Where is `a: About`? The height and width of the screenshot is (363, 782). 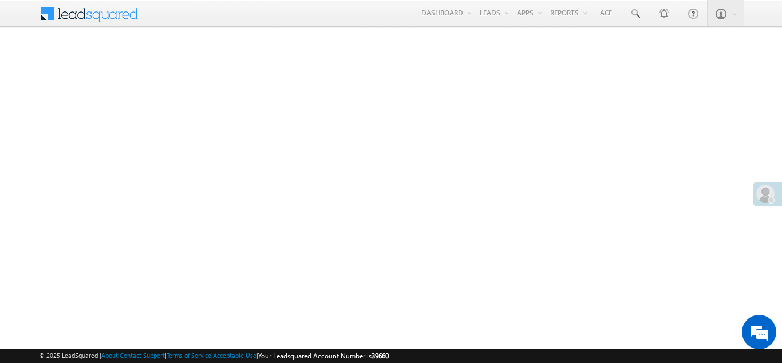 a: About is located at coordinates (109, 355).